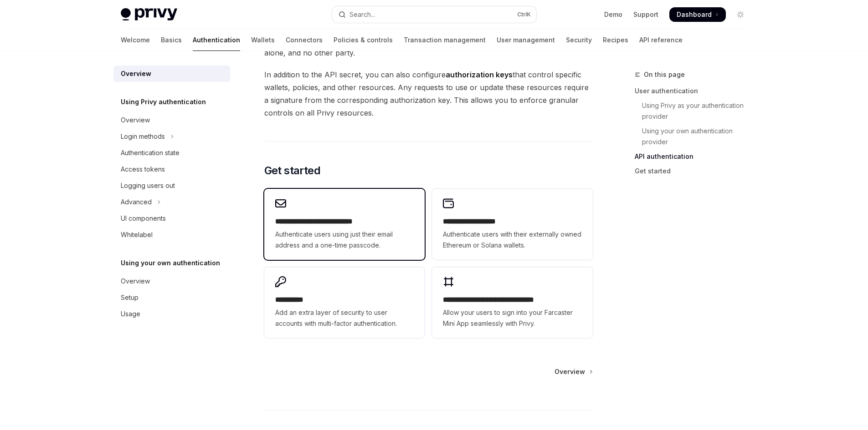  Describe the element at coordinates (434, 15) in the screenshot. I see `button: Open search` at that location.